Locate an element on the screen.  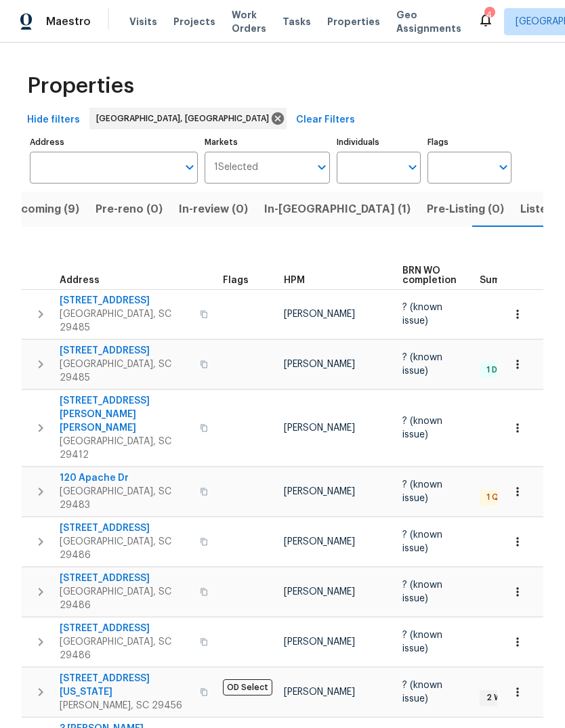
span: BRN WO completion is located at coordinates (429, 276).